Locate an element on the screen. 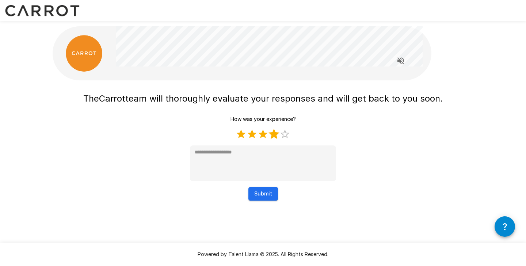 Image resolution: width=526 pixels, height=266 pixels. p: Powered by Talent Llama © 2025. All Rights Reserved. is located at coordinates (263, 254).